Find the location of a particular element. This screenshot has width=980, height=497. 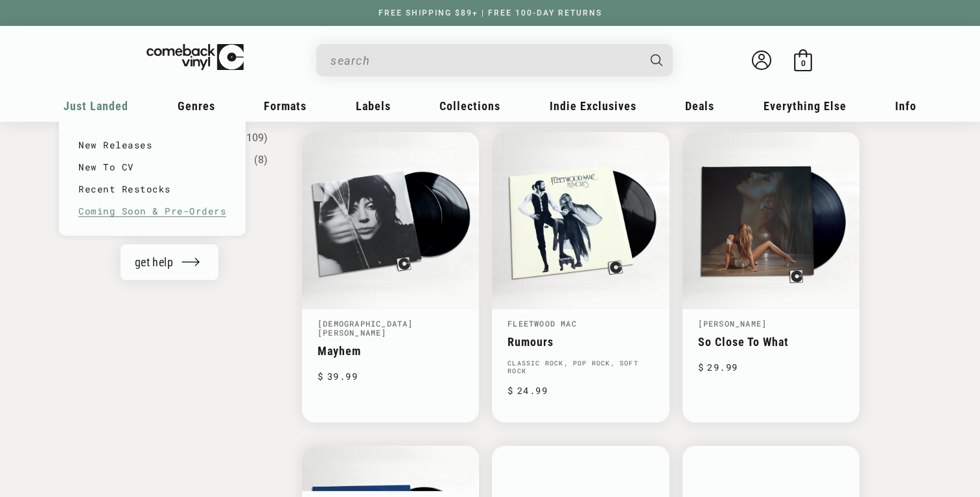

a: Mayhem is located at coordinates (390, 351).